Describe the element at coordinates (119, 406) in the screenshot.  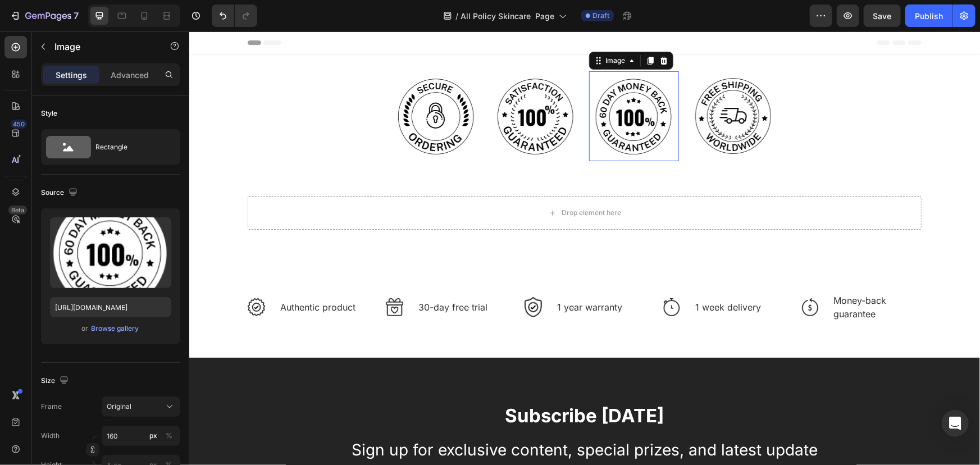
I see `span: Original` at that location.